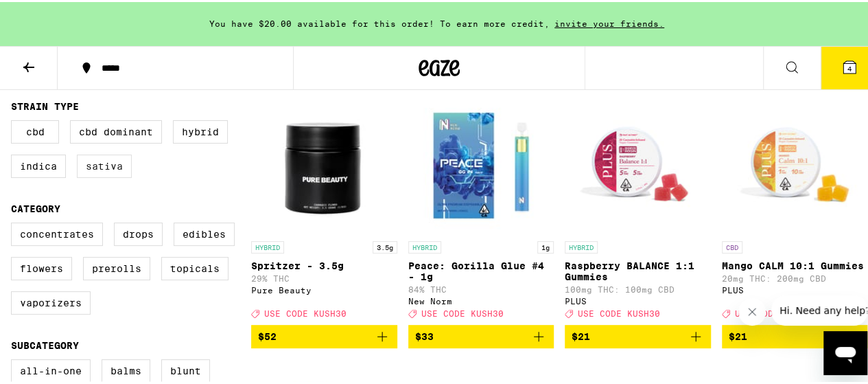  I want to click on legend: Strain Type, so click(44, 104).